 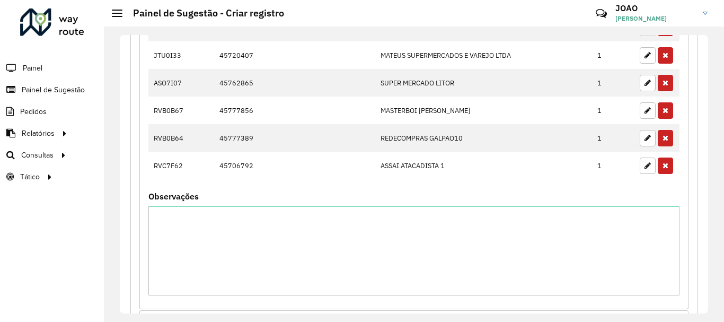 What do you see at coordinates (33, 111) in the screenshot?
I see `span: Pedidos` at bounding box center [33, 111].